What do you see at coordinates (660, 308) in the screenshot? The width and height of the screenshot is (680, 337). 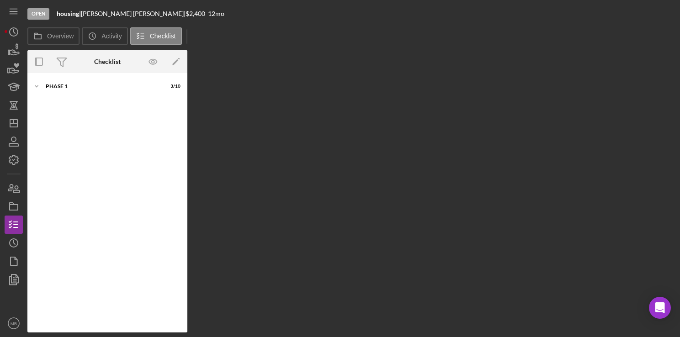 I see `div: Open Intercom Messenger` at bounding box center [660, 308].